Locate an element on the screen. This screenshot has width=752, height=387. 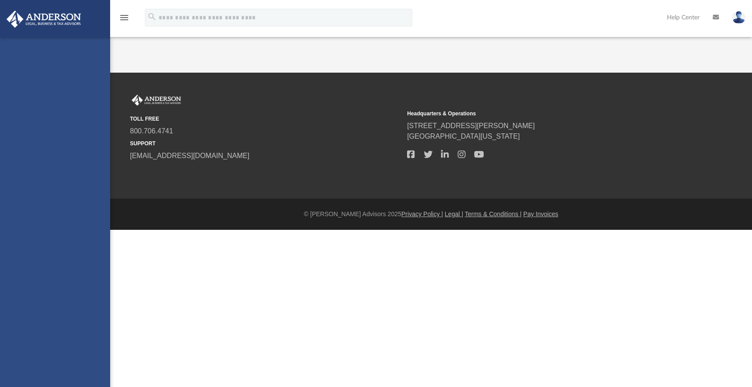
a: menu is located at coordinates (124, 20).